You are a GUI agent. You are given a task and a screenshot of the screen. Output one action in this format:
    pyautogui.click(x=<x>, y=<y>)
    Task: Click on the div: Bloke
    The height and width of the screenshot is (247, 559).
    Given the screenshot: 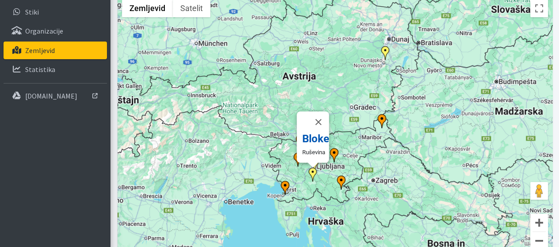 What is the action you would take?
    pyautogui.click(x=313, y=174)
    